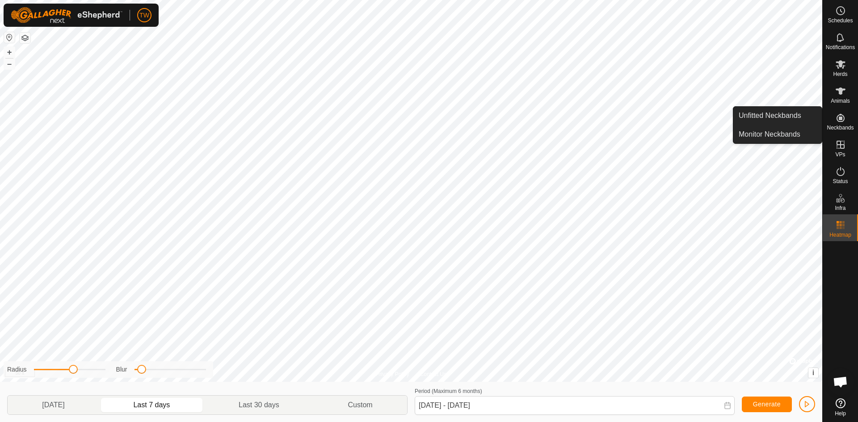 The image size is (858, 422). I want to click on span: Generate, so click(766, 404).